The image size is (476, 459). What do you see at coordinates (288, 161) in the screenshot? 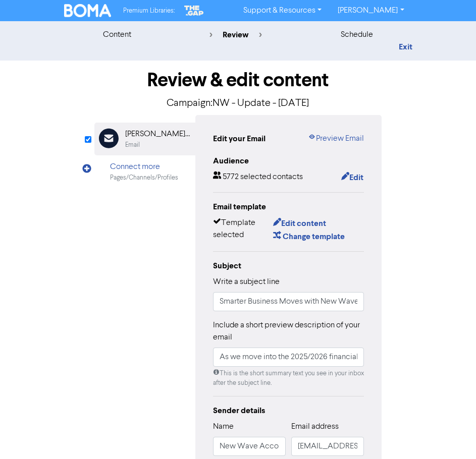
I see `div: Audience` at bounding box center [288, 161].